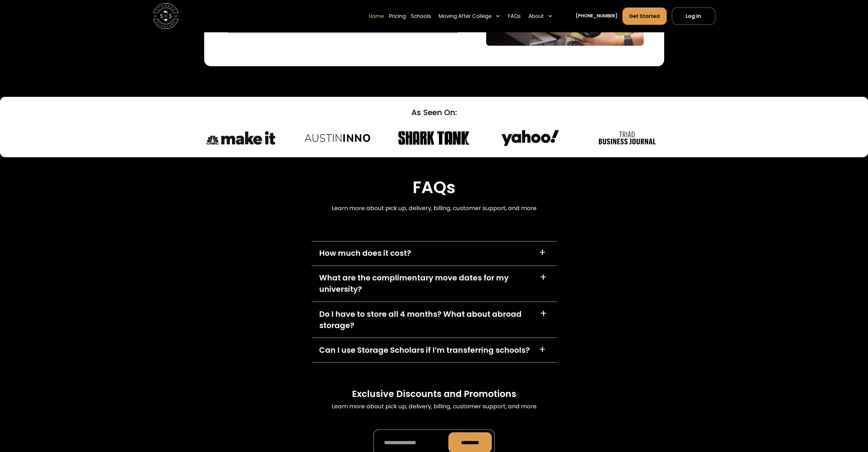 The height and width of the screenshot is (452, 868). Describe the element at coordinates (425, 284) in the screenshot. I see `div: What are the complimentary move dates for my university?` at that location.